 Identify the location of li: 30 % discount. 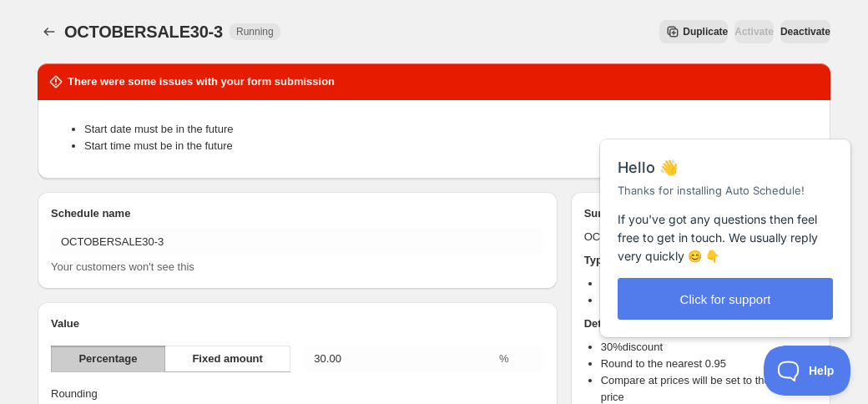
(708, 347).